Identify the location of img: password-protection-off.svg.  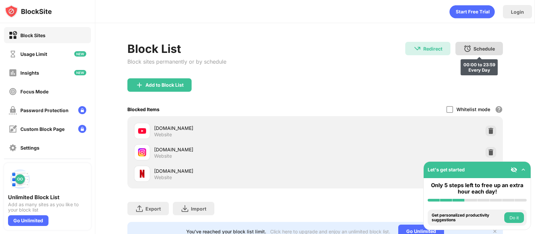
(13, 110).